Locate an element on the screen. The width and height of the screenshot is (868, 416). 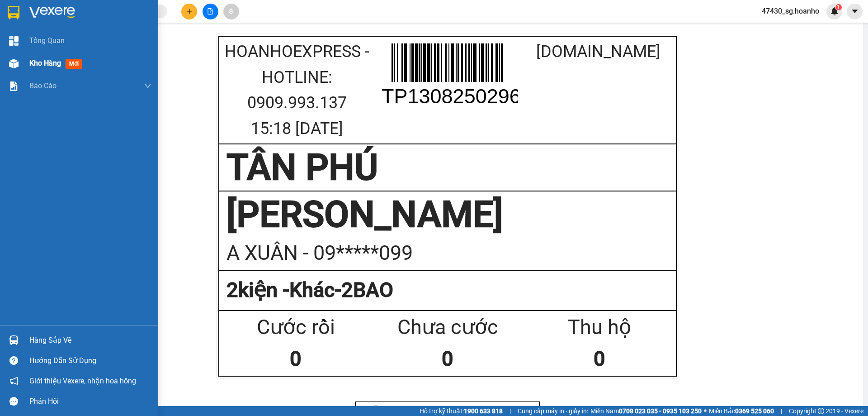
span: Tổng Quan is located at coordinates (47, 41).